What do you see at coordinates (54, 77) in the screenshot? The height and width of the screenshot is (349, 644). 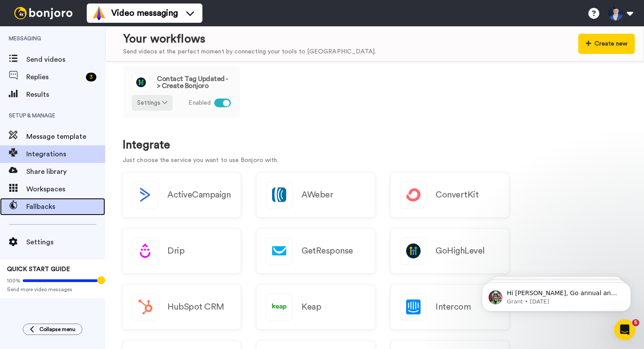 I see `span: Replies` at bounding box center [54, 77].